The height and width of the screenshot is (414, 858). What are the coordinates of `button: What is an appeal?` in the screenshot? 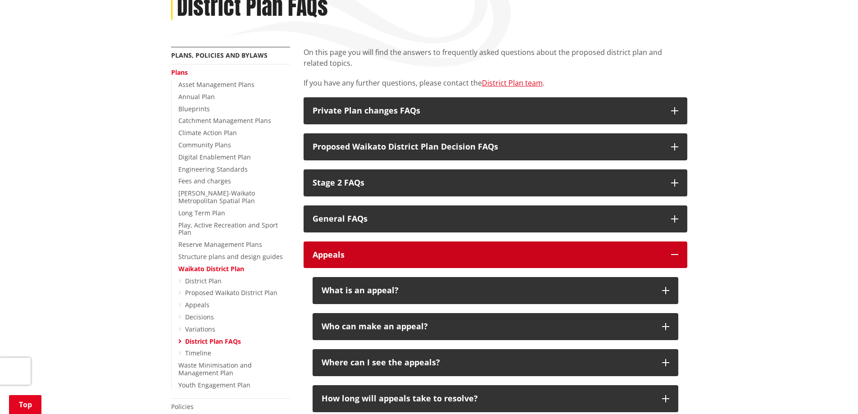 It's located at (495, 291).